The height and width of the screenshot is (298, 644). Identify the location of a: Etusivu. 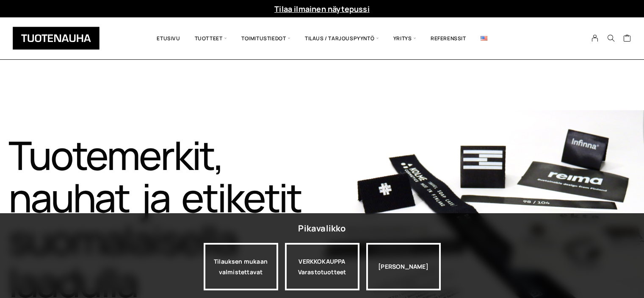
(168, 38).